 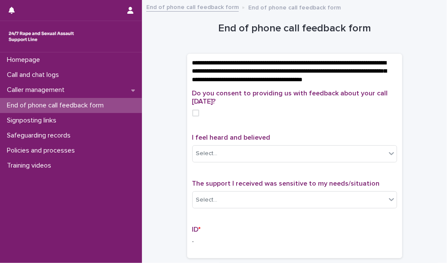 What do you see at coordinates (295, 28) in the screenshot?
I see `h1: End of phone call feedback form` at bounding box center [295, 28].